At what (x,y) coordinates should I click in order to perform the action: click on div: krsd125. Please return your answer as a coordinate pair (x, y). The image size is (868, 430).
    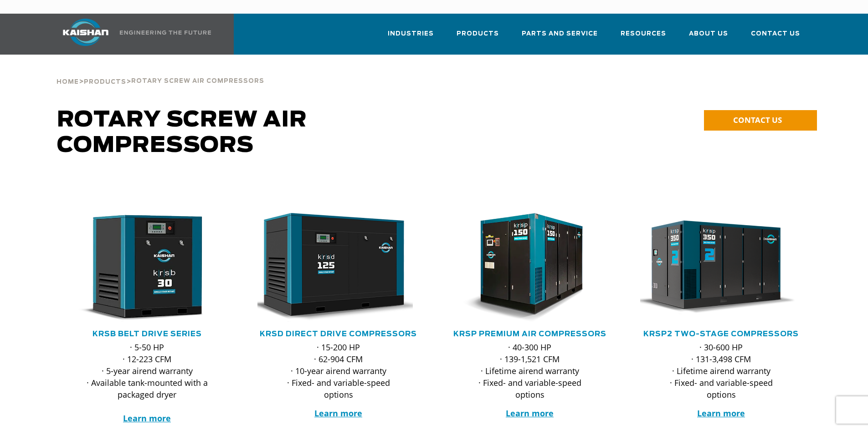
    Looking at the image, I should click on (339, 267).